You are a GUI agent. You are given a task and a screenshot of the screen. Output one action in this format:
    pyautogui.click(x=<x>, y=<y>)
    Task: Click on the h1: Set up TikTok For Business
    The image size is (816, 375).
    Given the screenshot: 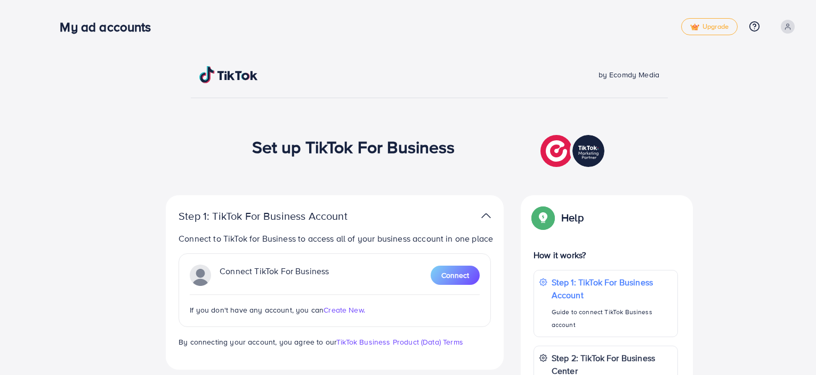 What is the action you would take?
    pyautogui.click(x=353, y=147)
    